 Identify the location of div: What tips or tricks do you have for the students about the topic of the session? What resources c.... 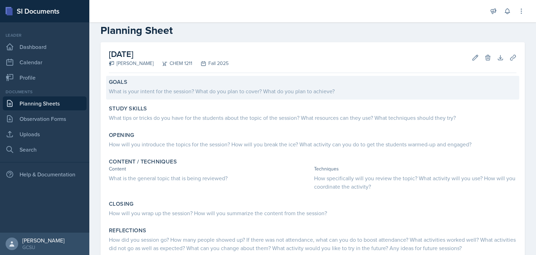
(312, 117).